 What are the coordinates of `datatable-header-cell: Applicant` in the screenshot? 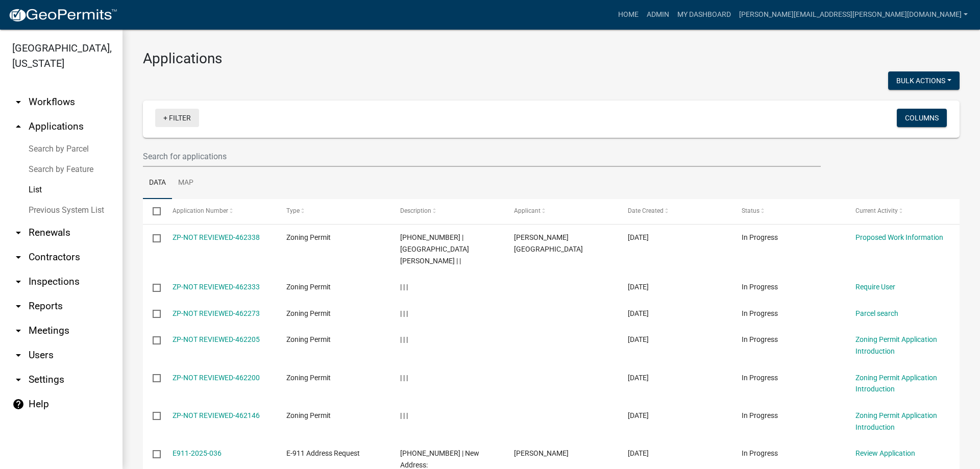 It's located at (561, 212).